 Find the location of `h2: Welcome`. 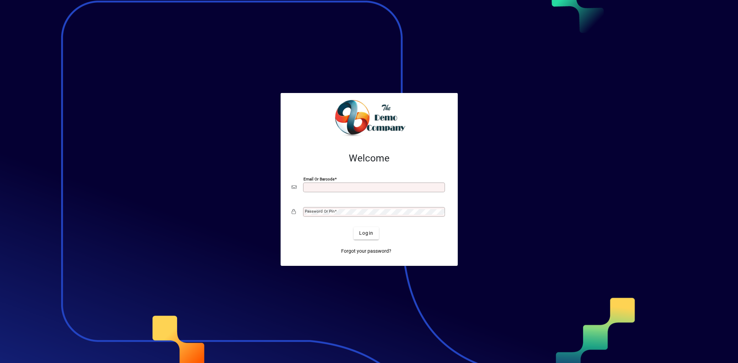

h2: Welcome is located at coordinates (369, 158).